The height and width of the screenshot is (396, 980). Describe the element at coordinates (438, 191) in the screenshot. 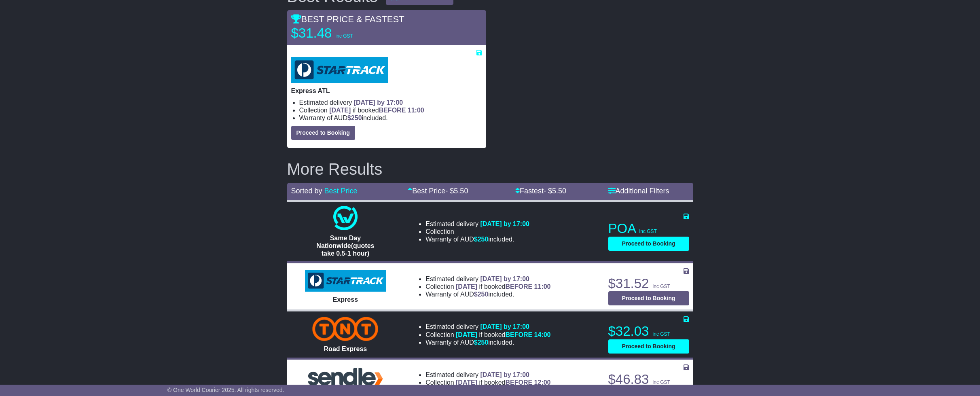

I see `a: Best Price- $5.50` at that location.